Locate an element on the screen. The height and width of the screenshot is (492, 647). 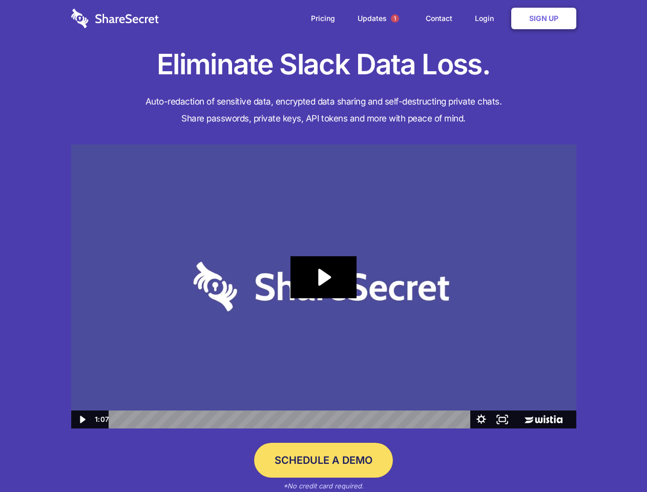
a: Pricing is located at coordinates (323, 18).